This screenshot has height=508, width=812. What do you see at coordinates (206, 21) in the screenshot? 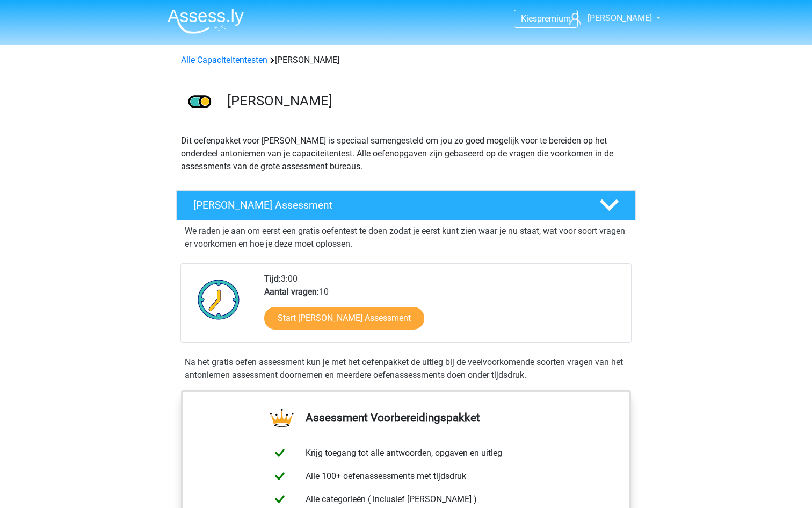
I see `img: Assessly` at bounding box center [206, 21].